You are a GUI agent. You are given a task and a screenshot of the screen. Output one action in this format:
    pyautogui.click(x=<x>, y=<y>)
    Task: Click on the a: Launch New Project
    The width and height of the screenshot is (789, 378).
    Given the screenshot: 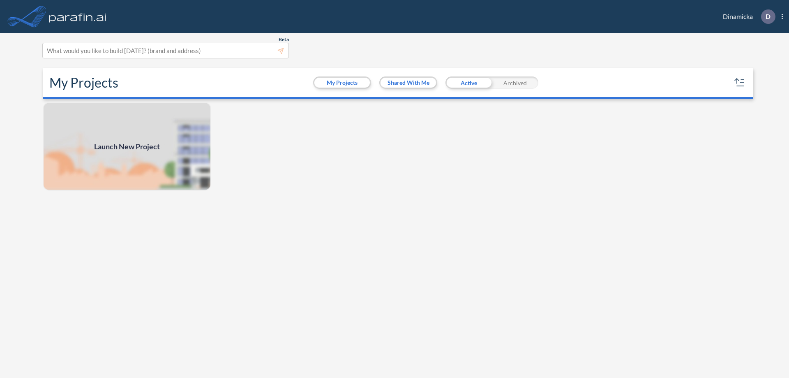 What is the action you would take?
    pyautogui.click(x=127, y=146)
    